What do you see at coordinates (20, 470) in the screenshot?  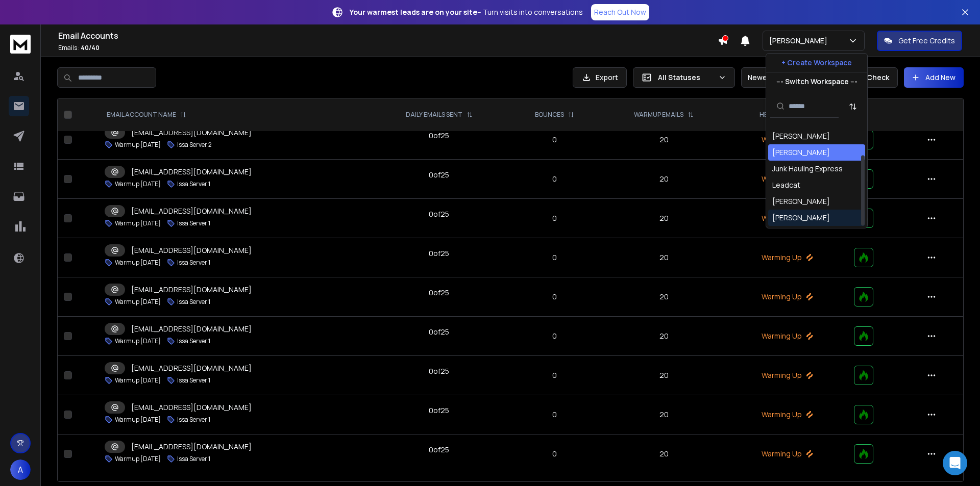 I see `button: A` at bounding box center [20, 470].